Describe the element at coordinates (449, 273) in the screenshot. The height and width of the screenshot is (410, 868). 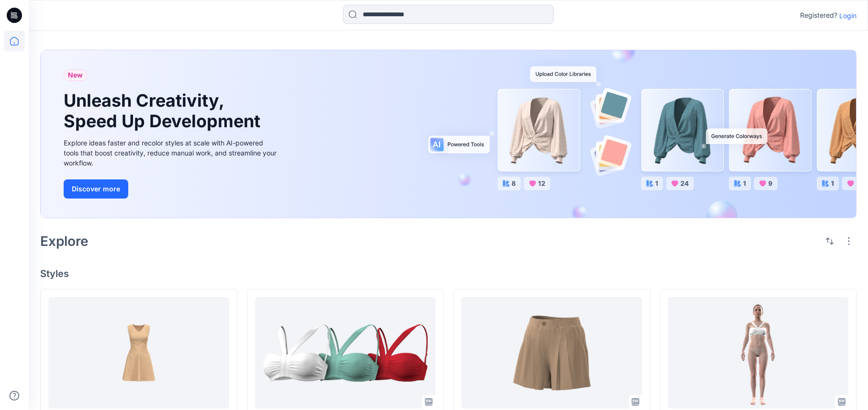
I see `h4: Styles` at that location.